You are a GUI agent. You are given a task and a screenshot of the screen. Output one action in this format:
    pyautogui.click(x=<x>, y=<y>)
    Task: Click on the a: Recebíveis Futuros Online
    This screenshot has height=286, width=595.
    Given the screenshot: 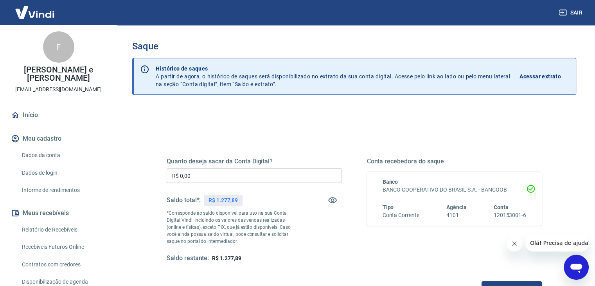 What is the action you would take?
    pyautogui.click(x=63, y=246)
    